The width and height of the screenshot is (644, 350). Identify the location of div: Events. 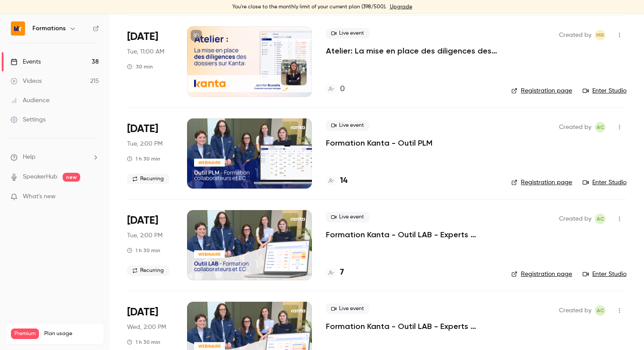
(26, 62).